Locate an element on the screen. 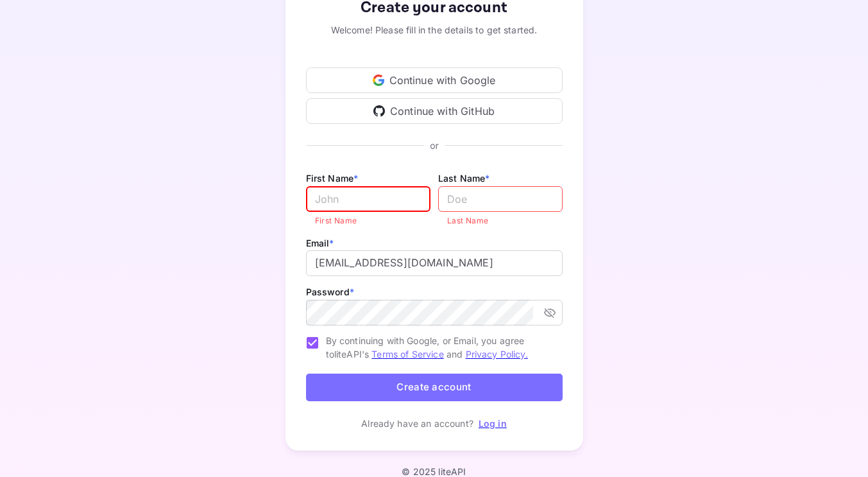 The height and width of the screenshot is (477, 868). input: johndoe@gmail.com is located at coordinates (434, 263).